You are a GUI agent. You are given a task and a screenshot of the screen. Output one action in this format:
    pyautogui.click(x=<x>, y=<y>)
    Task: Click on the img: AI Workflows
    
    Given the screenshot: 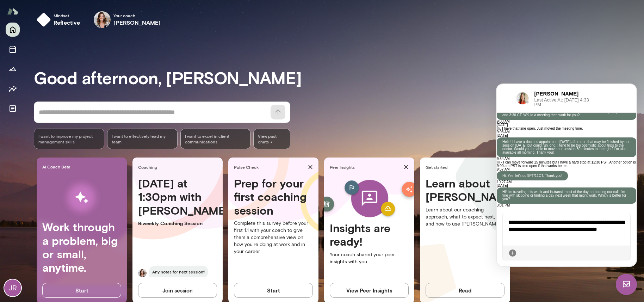 What is the action you would take?
    pyautogui.click(x=82, y=198)
    